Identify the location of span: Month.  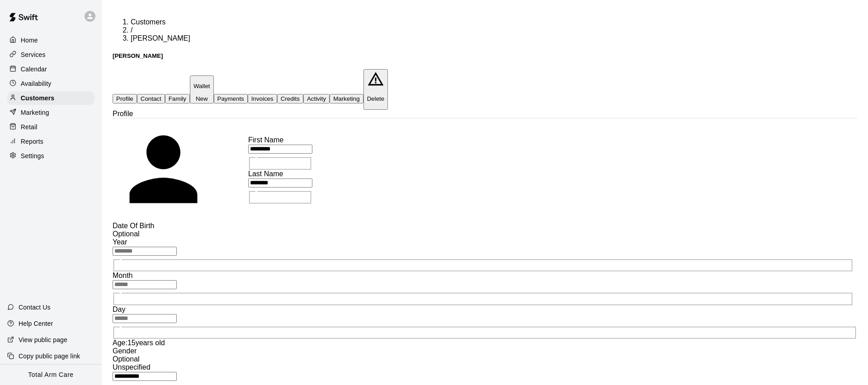
(122, 275).